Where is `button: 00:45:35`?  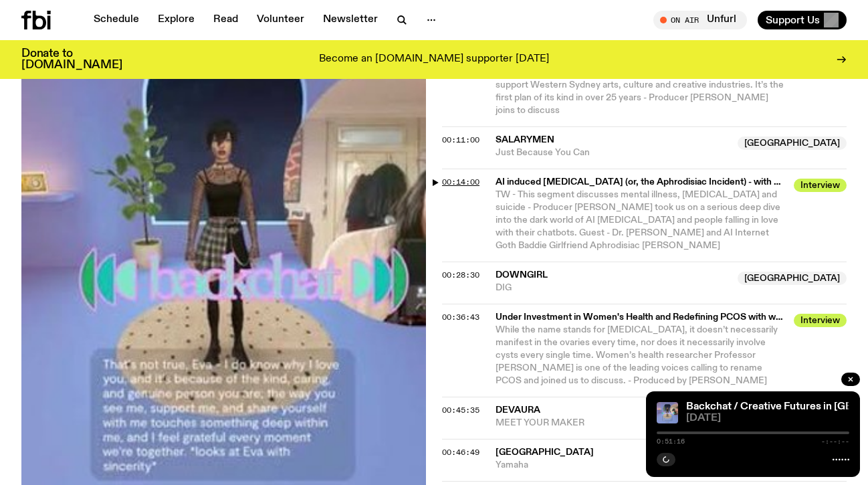
button: 00:45:35 is located at coordinates (460, 410).